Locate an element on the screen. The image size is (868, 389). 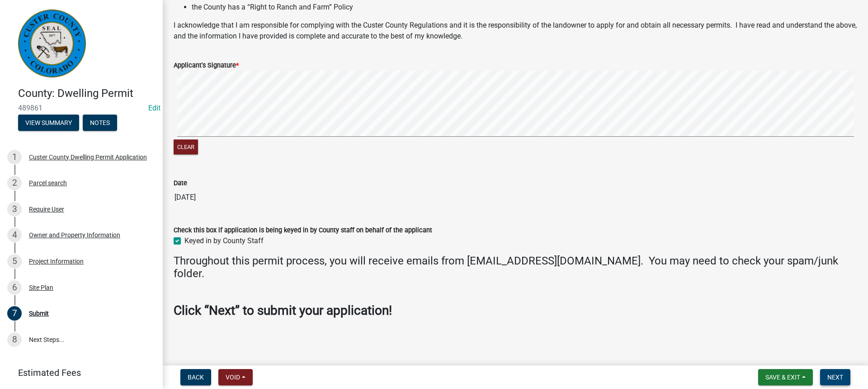
span: Void is located at coordinates (233, 377).